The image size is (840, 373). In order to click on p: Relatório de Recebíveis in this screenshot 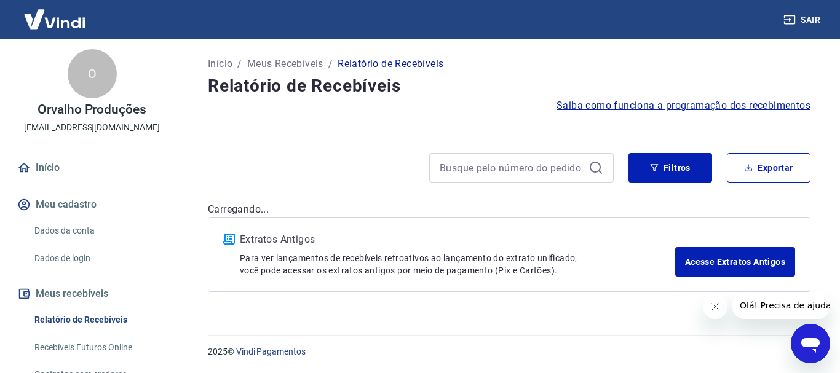, I will do `click(390, 64)`.